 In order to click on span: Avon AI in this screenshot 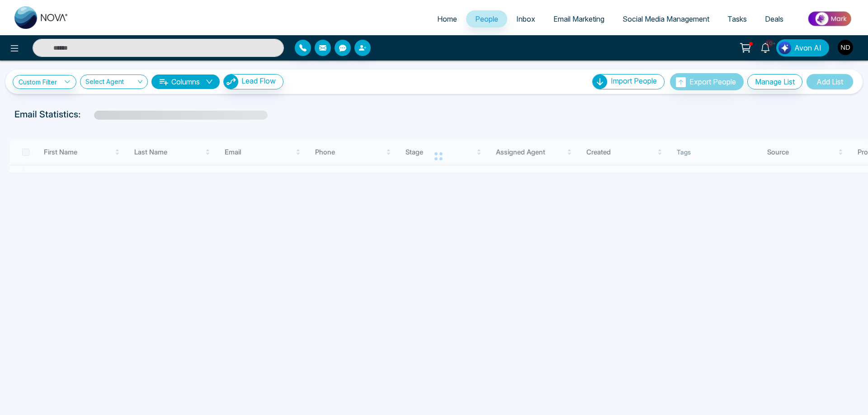, I will do `click(808, 48)`.